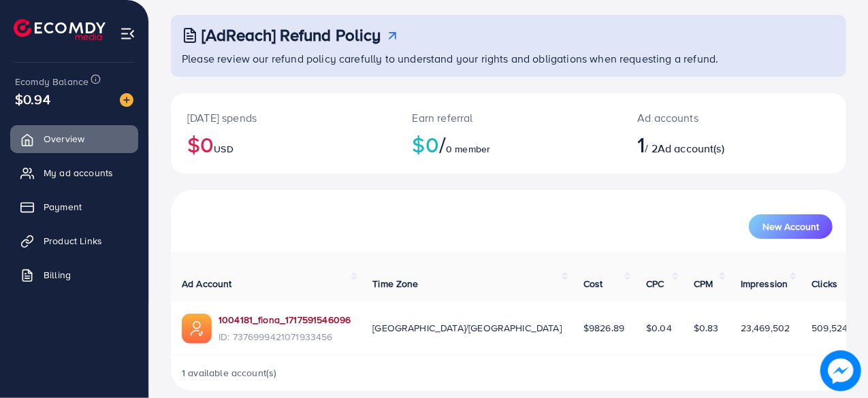 The width and height of the screenshot is (868, 398). Describe the element at coordinates (51, 82) in the screenshot. I see `span: Ecomdy Balance` at that location.